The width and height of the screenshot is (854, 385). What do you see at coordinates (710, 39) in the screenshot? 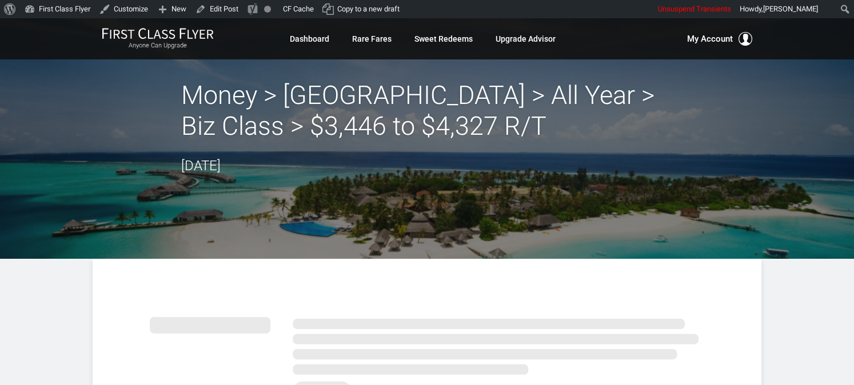
I see `span: My Account` at bounding box center [710, 39].